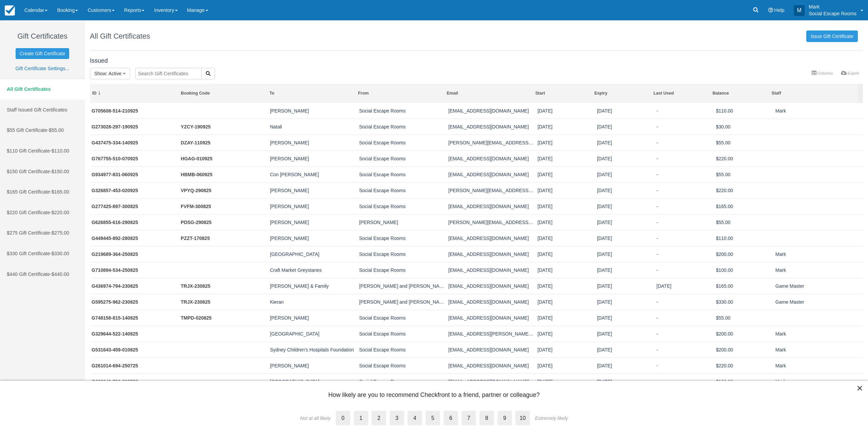 The width and height of the screenshot is (868, 445). I want to click on td: 01/08/2025, so click(566, 349).